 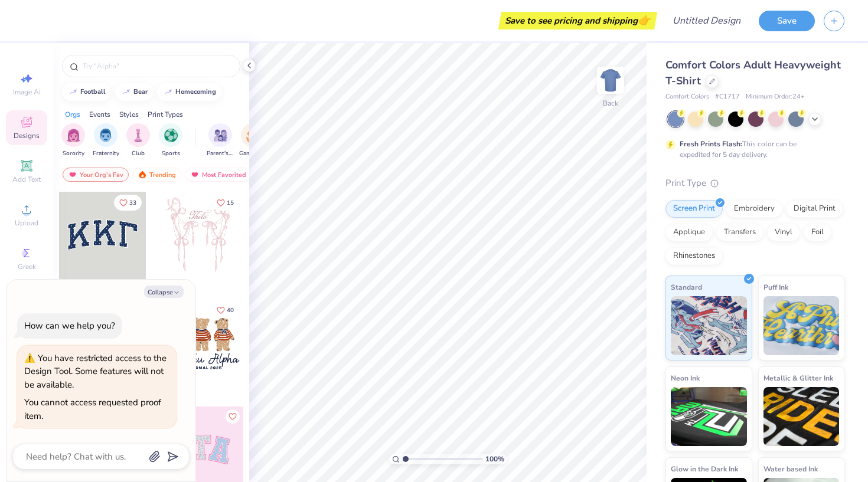 I want to click on div: Digital Print, so click(x=814, y=209).